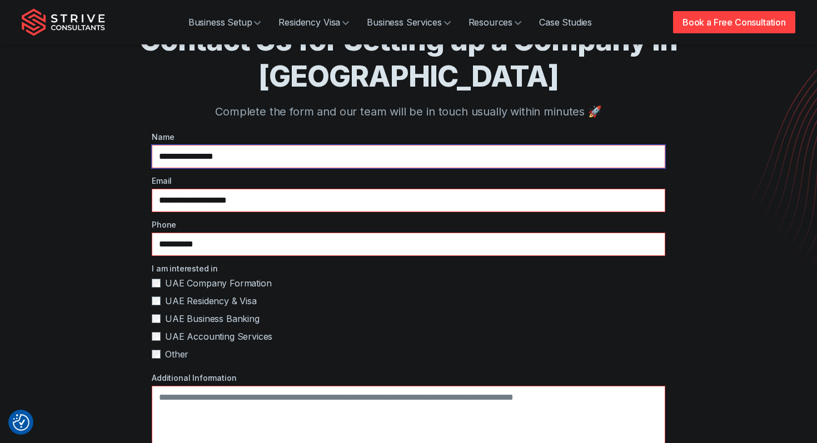 The image size is (817, 443). I want to click on span: UAE Company Formation, so click(218, 283).